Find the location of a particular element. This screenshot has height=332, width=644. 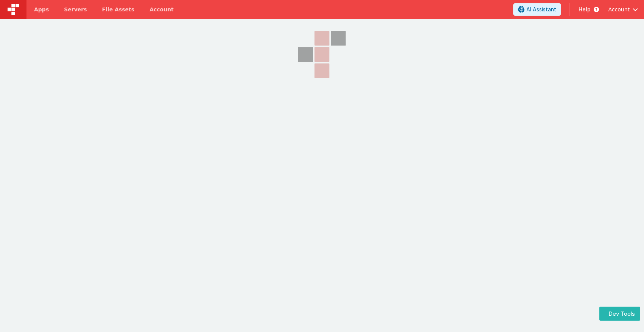

span: Servers is located at coordinates (75, 9).